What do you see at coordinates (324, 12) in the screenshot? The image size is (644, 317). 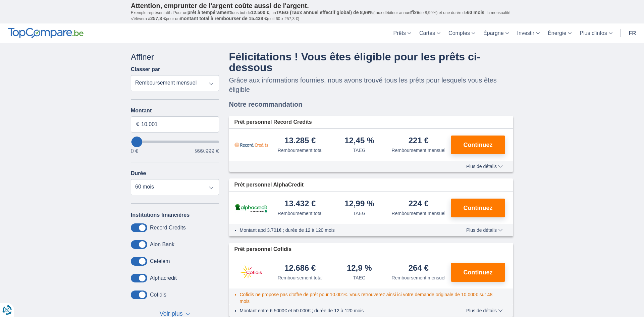 I see `span: TAEG (Taux annuel effectif global) de 8,99%` at bounding box center [324, 12].